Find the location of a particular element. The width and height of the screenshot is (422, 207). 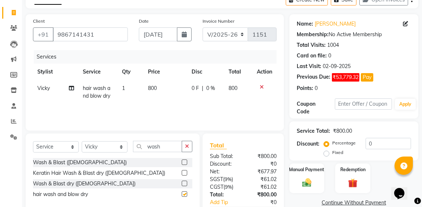

div: Card on file: is located at coordinates (311, 56).